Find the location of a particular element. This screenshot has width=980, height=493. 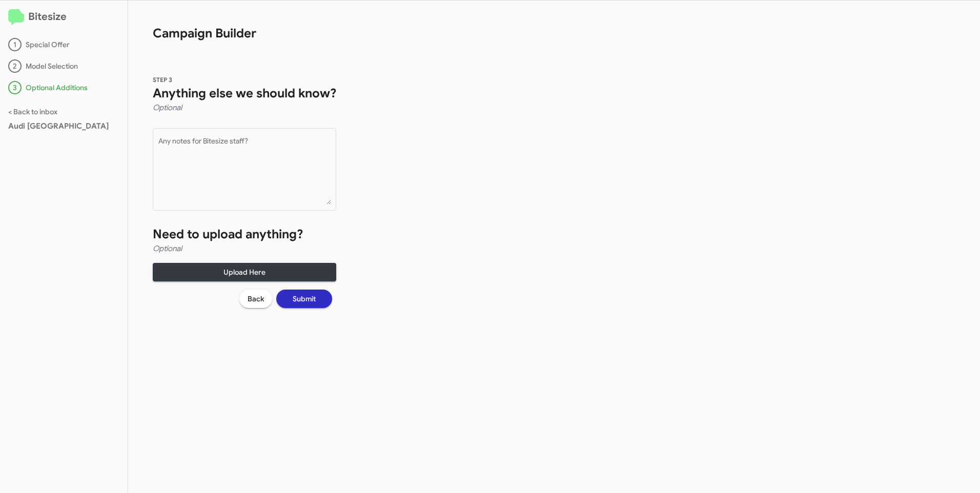

span: Submit is located at coordinates (304, 299).